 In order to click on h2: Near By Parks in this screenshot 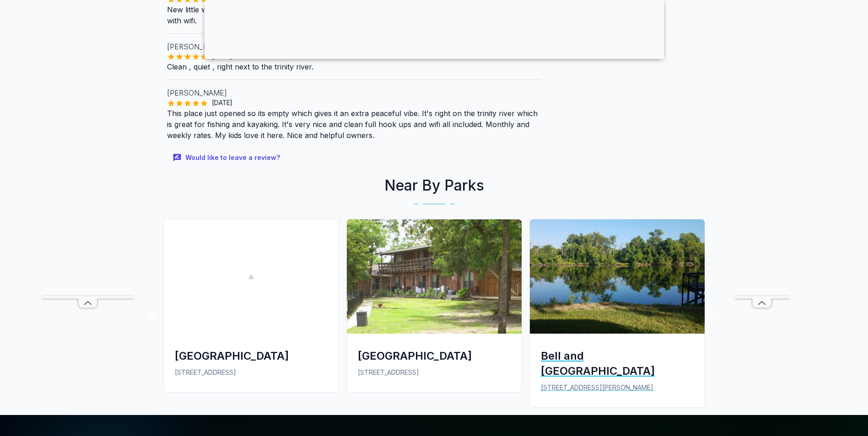, I will do `click(434, 185)`.